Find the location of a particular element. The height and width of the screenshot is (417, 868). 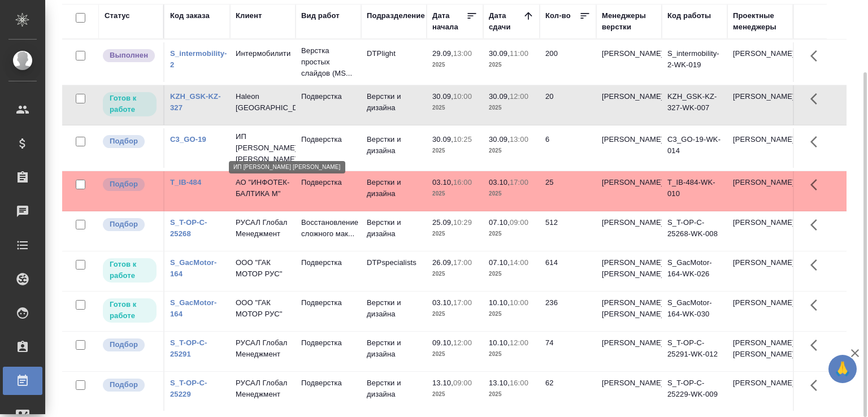

p: 17:00 is located at coordinates (462, 302).